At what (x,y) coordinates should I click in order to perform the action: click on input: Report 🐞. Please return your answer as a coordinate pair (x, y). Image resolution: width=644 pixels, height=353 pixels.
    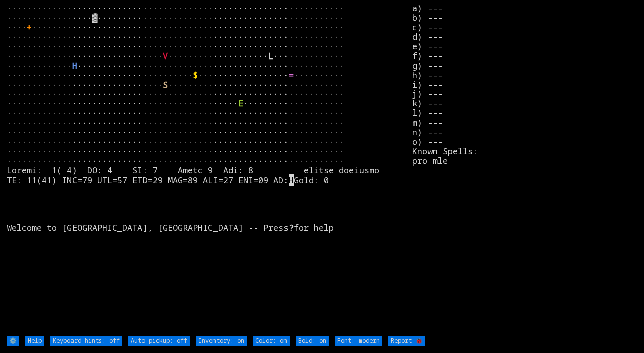
    Looking at the image, I should click on (407, 341).